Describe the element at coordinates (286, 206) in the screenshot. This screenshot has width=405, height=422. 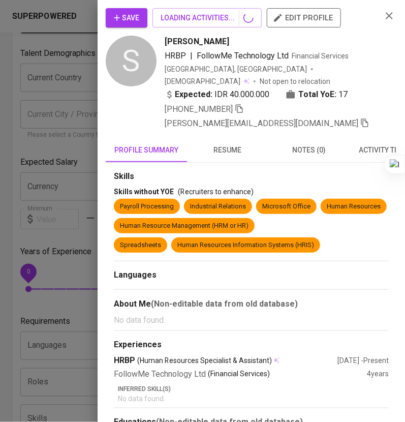
I see `div: Microsoft Office` at that location.